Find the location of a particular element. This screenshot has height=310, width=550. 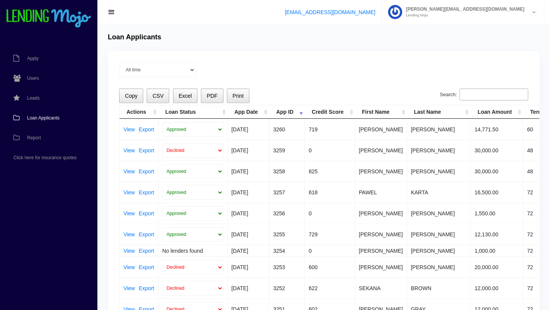

span: Leads is located at coordinates (33, 98).